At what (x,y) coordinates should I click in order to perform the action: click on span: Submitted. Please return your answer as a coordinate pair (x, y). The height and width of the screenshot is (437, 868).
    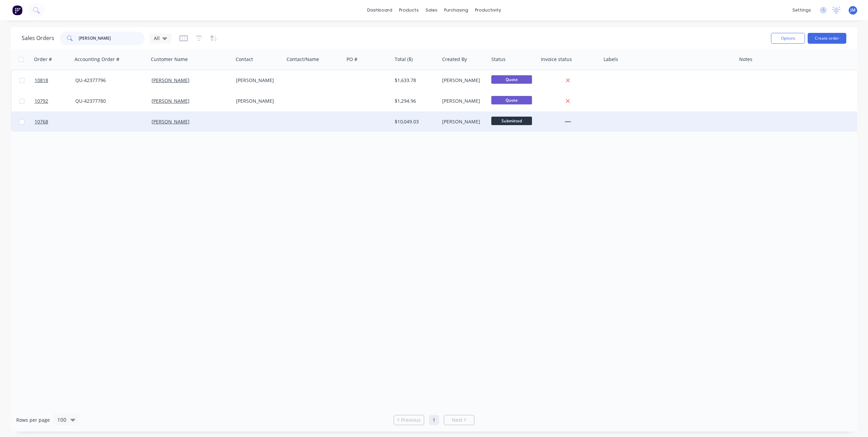
    Looking at the image, I should click on (512, 121).